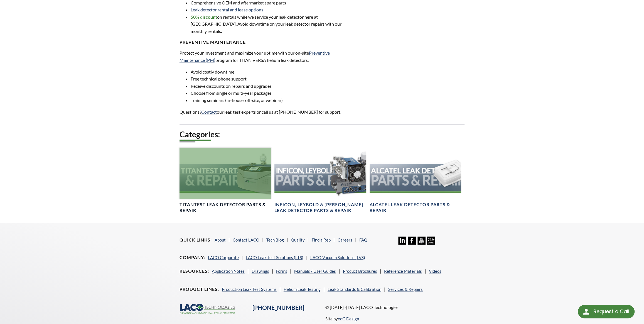 The height and width of the screenshot is (324, 644). Describe the element at coordinates (260, 271) in the screenshot. I see `a: Drawings` at that location.